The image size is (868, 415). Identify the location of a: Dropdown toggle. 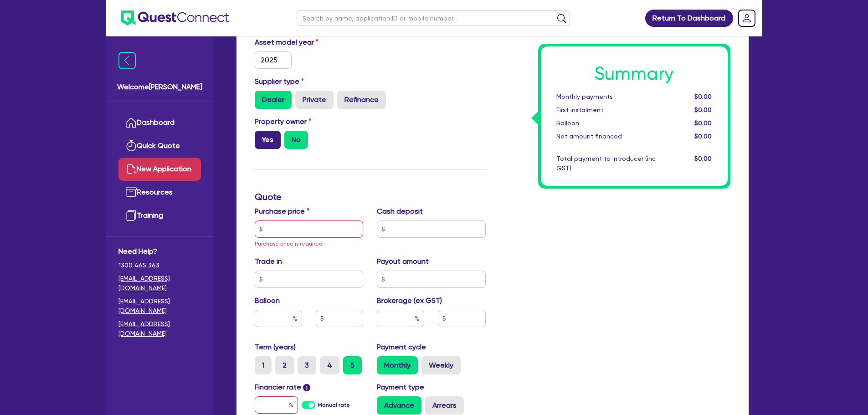
(747, 18).